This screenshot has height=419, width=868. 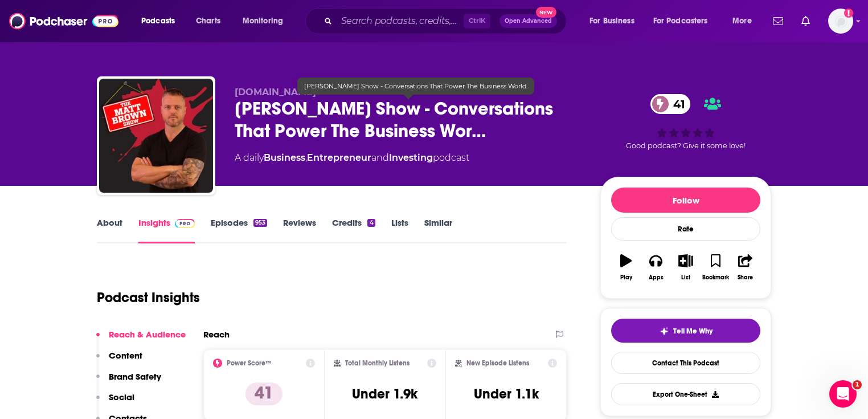 What do you see at coordinates (547, 12) in the screenshot?
I see `span: New` at bounding box center [547, 12].